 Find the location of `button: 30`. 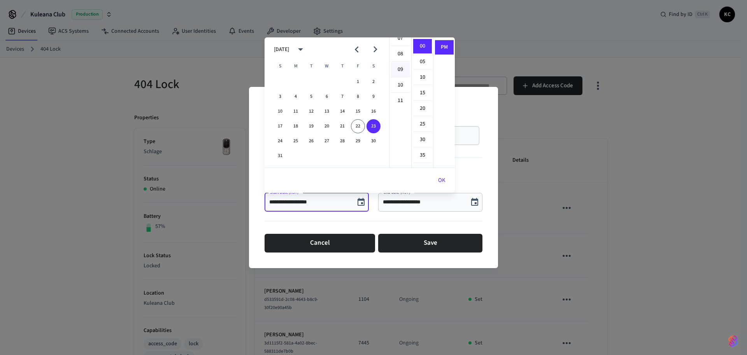

button: 30 is located at coordinates (374, 141).